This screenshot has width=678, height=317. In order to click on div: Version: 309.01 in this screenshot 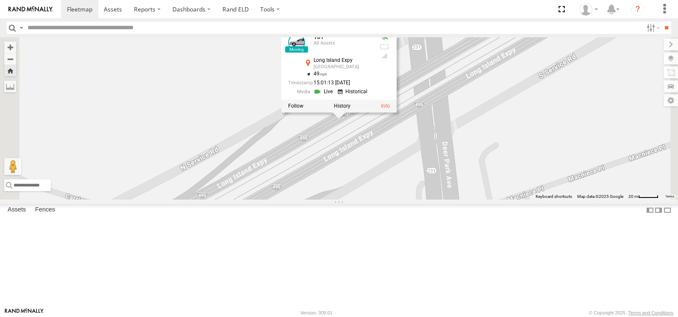, I will do `click(317, 313)`.